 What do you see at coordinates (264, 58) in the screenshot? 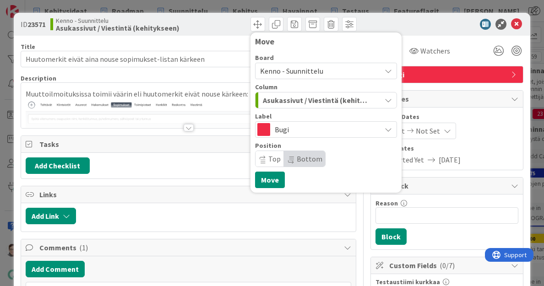
I see `span: Board` at bounding box center [264, 58].